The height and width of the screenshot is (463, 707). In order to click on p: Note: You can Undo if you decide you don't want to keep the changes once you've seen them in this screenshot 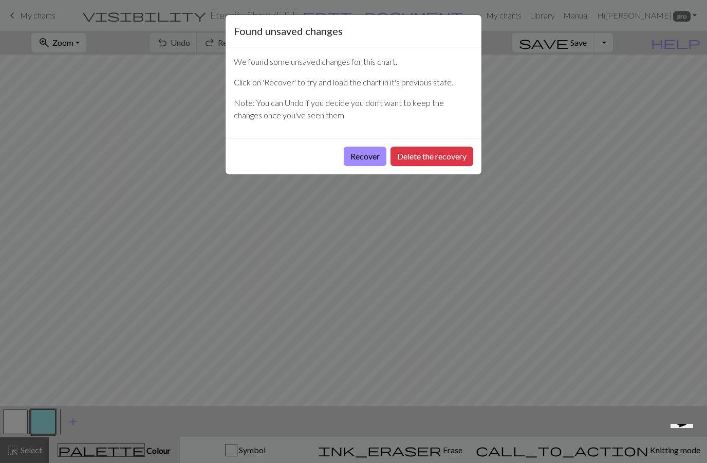, I will do `click(354, 109)`.